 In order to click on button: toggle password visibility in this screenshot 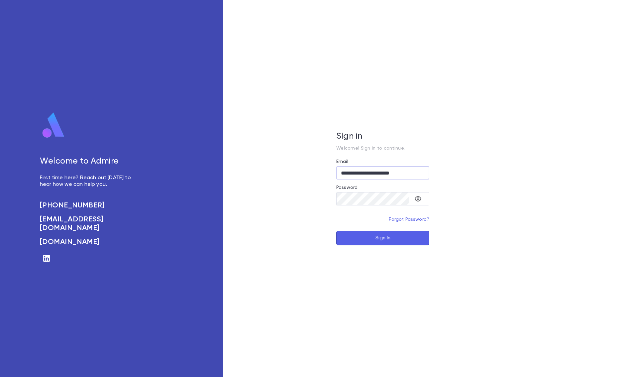, I will do `click(418, 199)`.